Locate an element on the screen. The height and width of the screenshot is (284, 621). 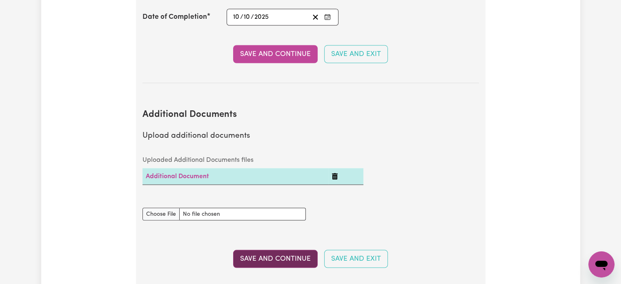
button: Clear date is located at coordinates (315, 17).